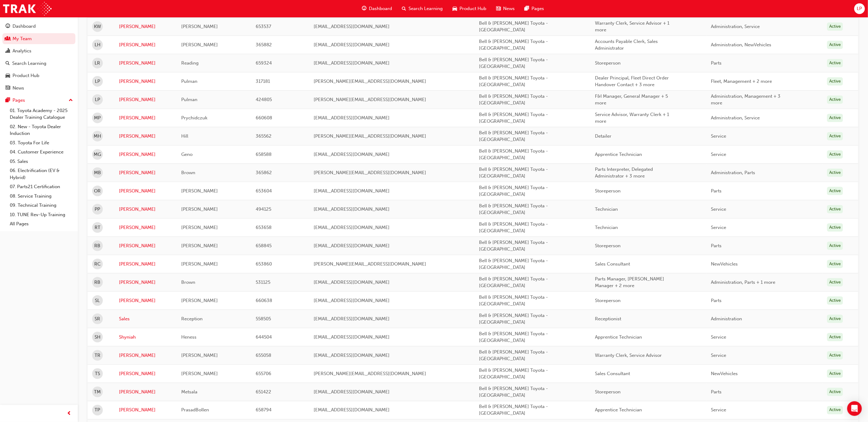 The image size is (868, 422). Describe the element at coordinates (39, 57) in the screenshot. I see `button: DashboardMy TeamAnalyticsSearch LearningProduct HubNews` at that location.